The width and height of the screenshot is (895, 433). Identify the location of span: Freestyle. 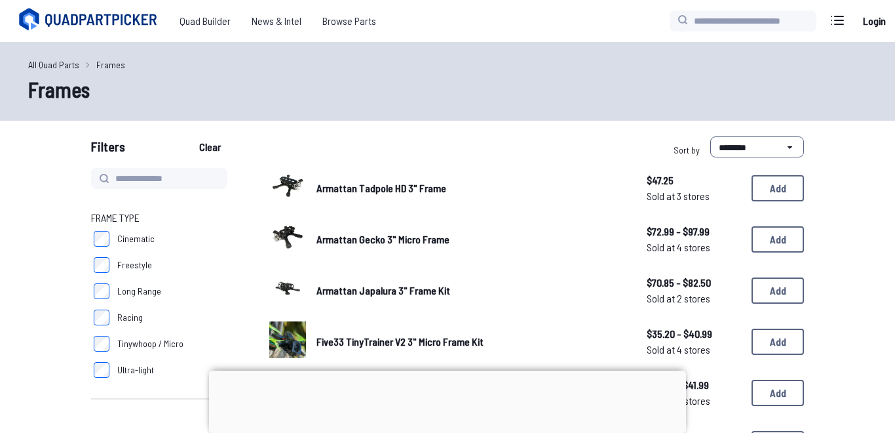
(134, 265).